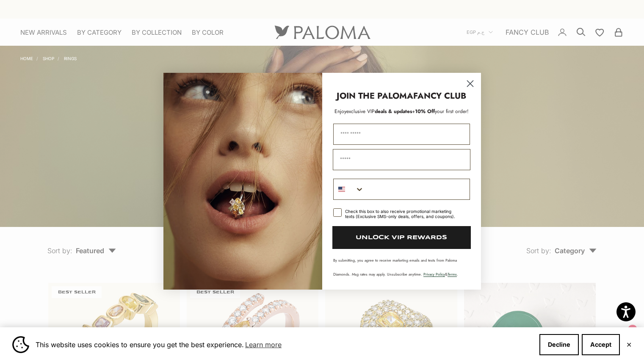  Describe the element at coordinates (441, 111) in the screenshot. I see `span: + your first order!` at that location.